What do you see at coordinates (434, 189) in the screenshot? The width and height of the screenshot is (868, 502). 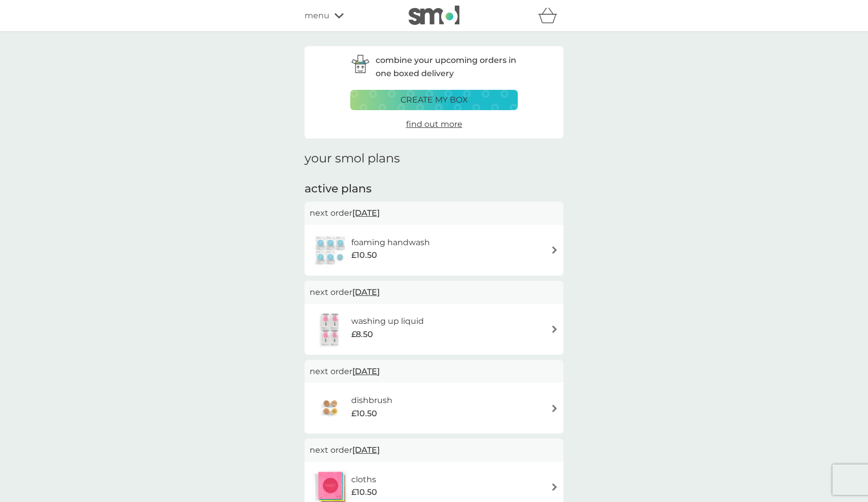 I see `h2: active plans` at bounding box center [434, 189].